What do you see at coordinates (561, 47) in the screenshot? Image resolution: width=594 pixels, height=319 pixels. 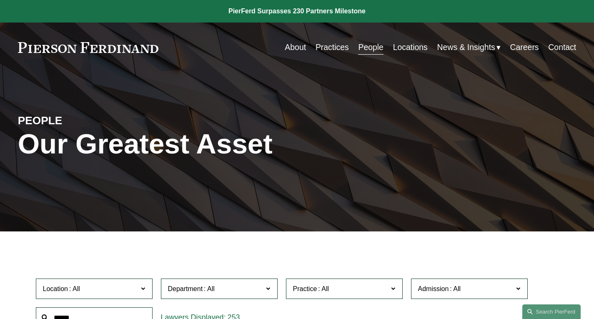 I see `a: Contact` at bounding box center [561, 47].